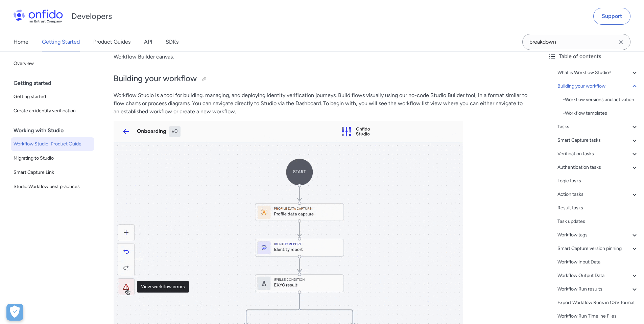 Image resolution: width=644 pixels, height=324 pixels. Describe the element at coordinates (112, 42) in the screenshot. I see `a: Product Guides` at that location.